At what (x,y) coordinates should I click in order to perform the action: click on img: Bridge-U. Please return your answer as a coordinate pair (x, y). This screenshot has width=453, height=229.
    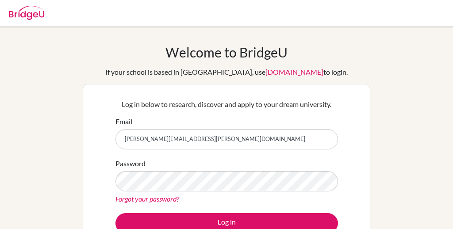
    Looking at the image, I should click on (27, 13).